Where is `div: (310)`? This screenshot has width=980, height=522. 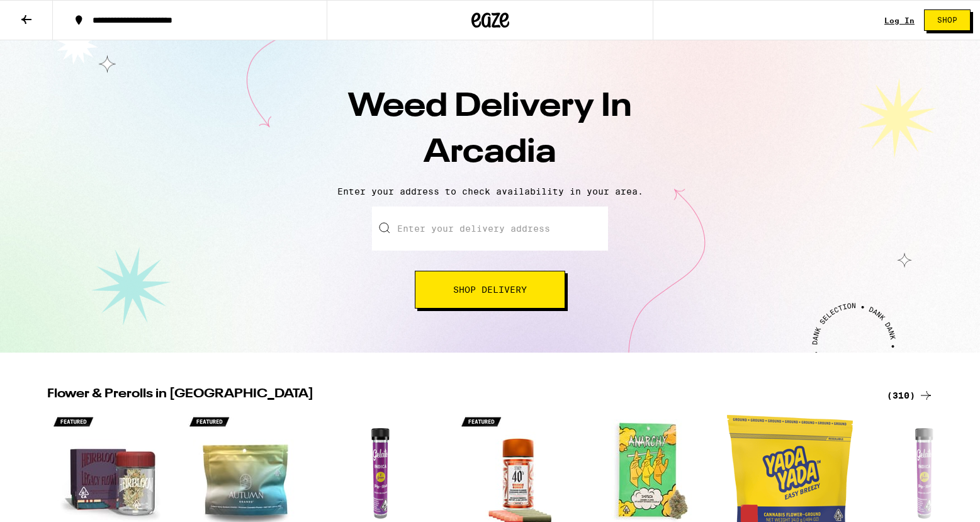 div: (310) is located at coordinates (910, 396).